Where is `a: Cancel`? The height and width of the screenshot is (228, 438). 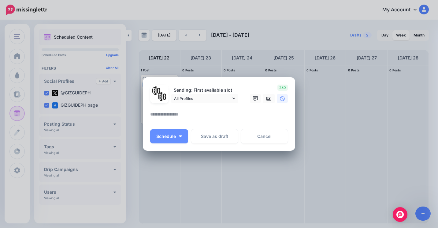
a: Cancel is located at coordinates (264, 136).